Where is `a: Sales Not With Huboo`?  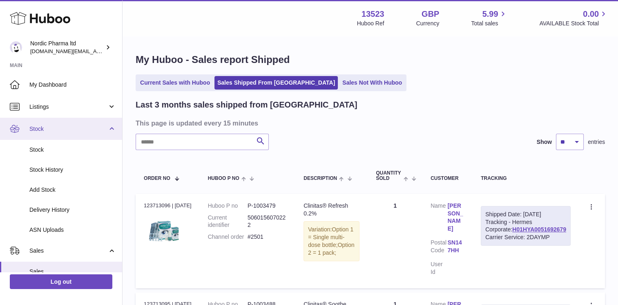 a: Sales Not With Huboo is located at coordinates (372, 83).